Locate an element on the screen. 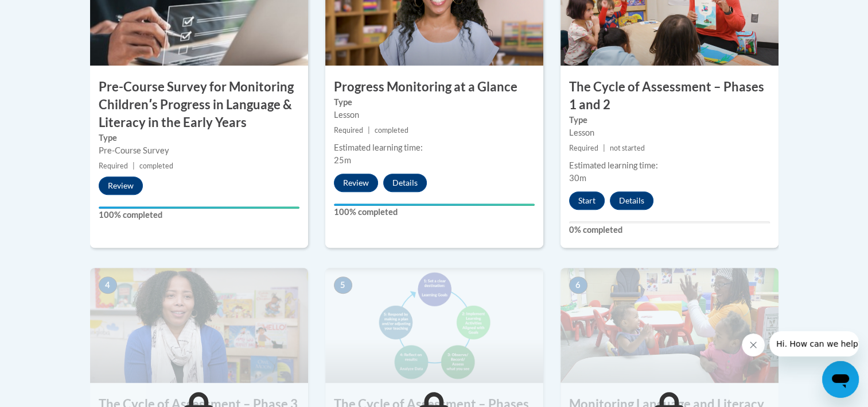 This screenshot has width=868, height=407. div: Pre-Course Survey is located at coordinates (199, 151).